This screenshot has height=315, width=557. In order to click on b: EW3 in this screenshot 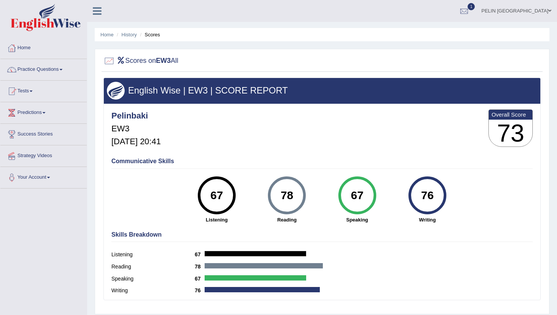, I will do `click(163, 61)`.